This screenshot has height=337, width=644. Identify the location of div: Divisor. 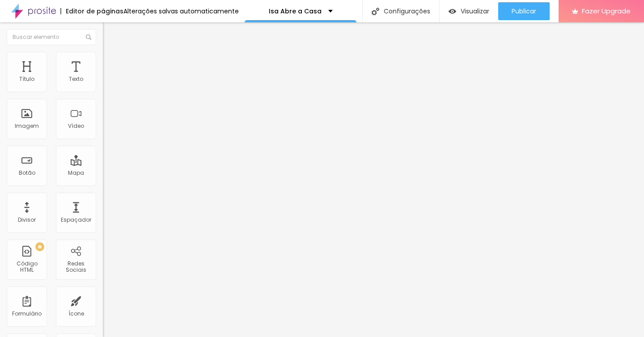
(27, 220).